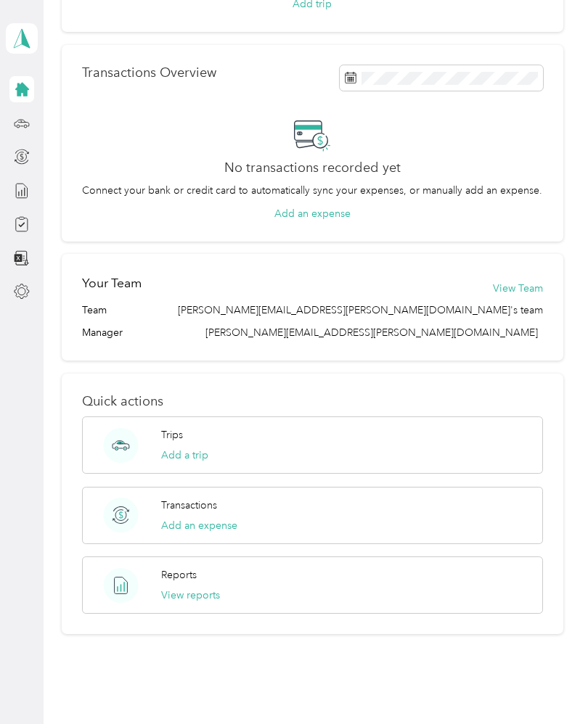 Image resolution: width=588 pixels, height=724 pixels. What do you see at coordinates (149, 72) in the screenshot?
I see `p: Transactions Overview` at bounding box center [149, 72].